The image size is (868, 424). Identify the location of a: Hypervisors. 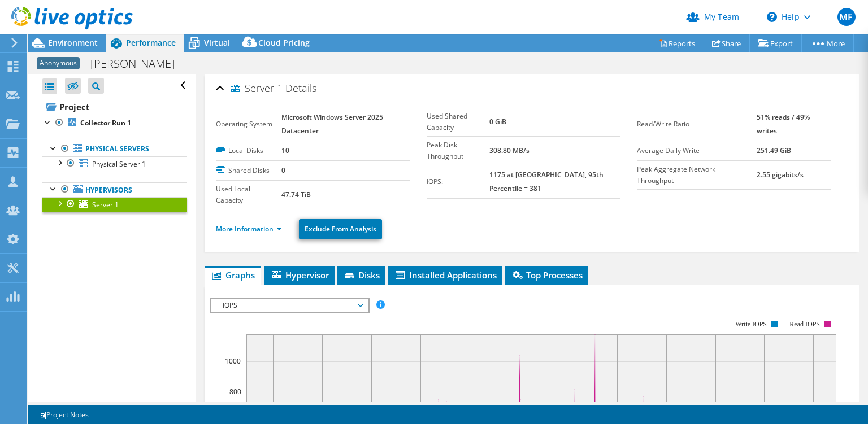
(115, 190).